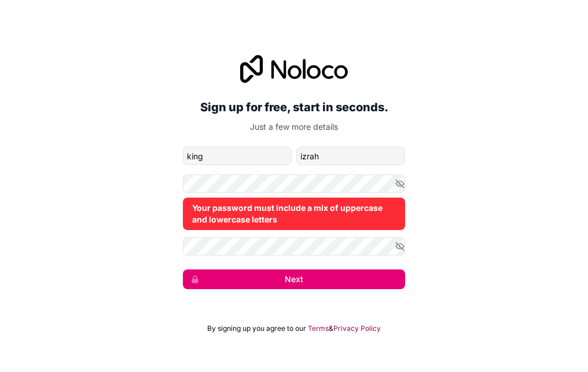  Describe the element at coordinates (237, 156) in the screenshot. I see `input: given-name` at that location.